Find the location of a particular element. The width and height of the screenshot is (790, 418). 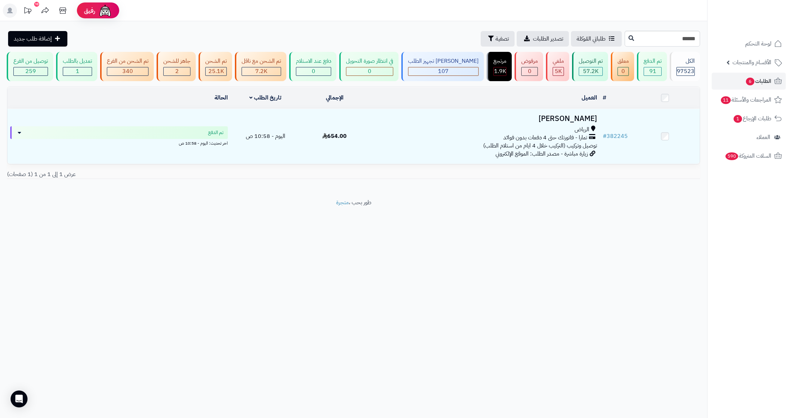

span: 57.2K is located at coordinates (591, 71).